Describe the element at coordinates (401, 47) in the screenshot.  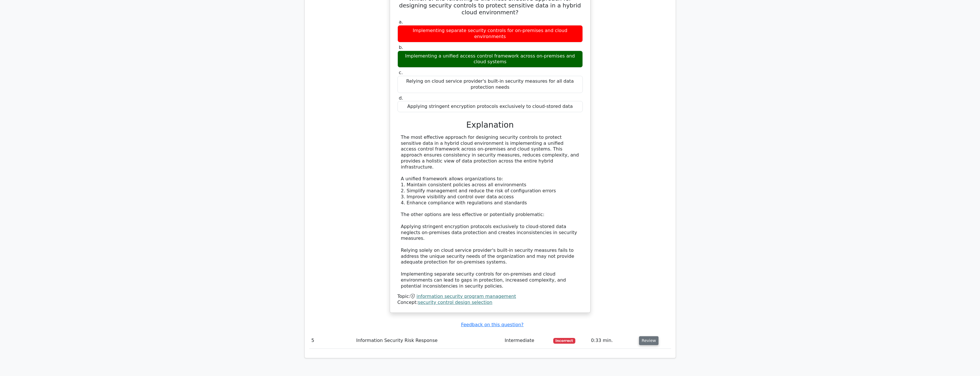
I see `span: b.` at that location.